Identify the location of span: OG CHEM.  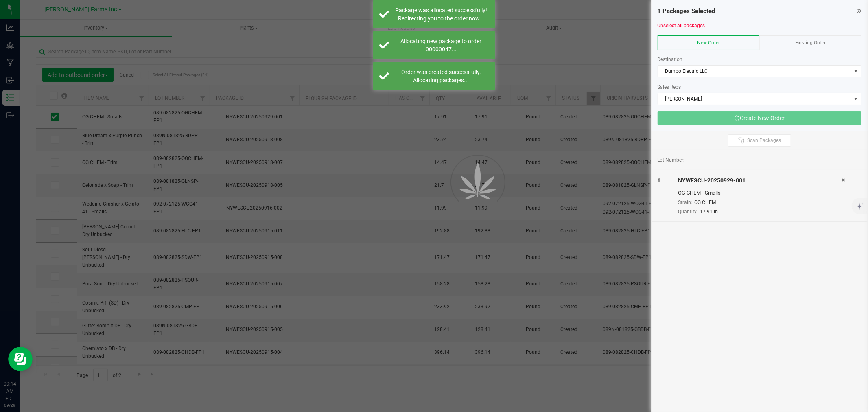
(705, 202).